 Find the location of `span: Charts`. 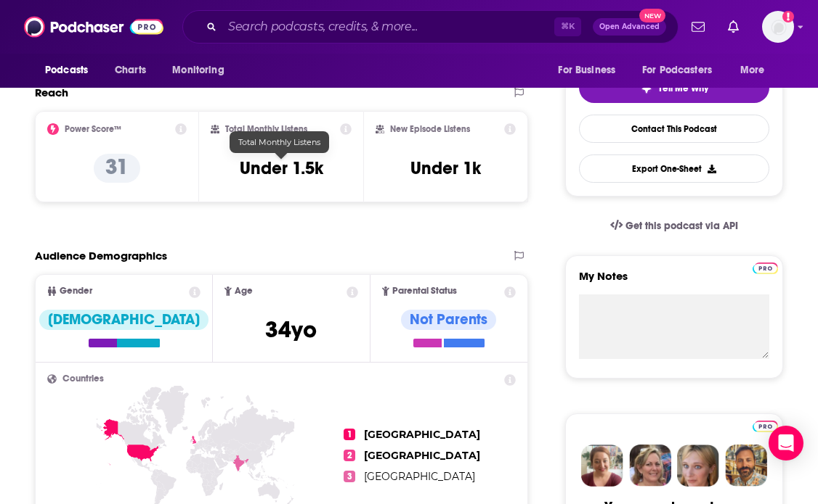

span: Charts is located at coordinates (130, 70).